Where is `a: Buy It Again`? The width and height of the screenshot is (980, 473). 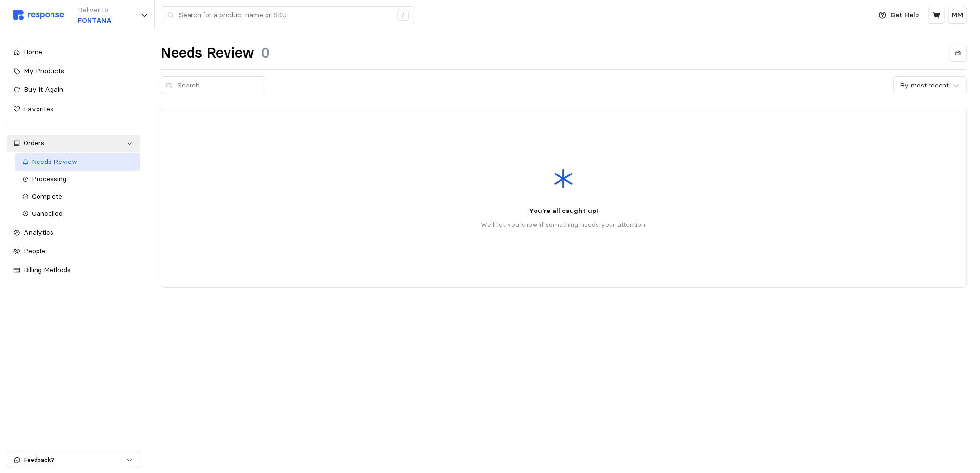 a: Buy It Again is located at coordinates (73, 90).